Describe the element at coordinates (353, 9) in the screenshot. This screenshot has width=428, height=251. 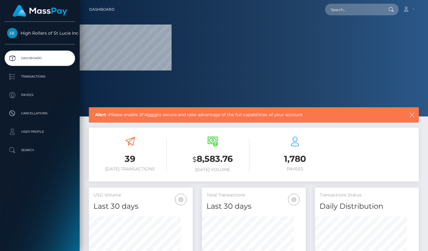
I see `input: Search...` at that location.